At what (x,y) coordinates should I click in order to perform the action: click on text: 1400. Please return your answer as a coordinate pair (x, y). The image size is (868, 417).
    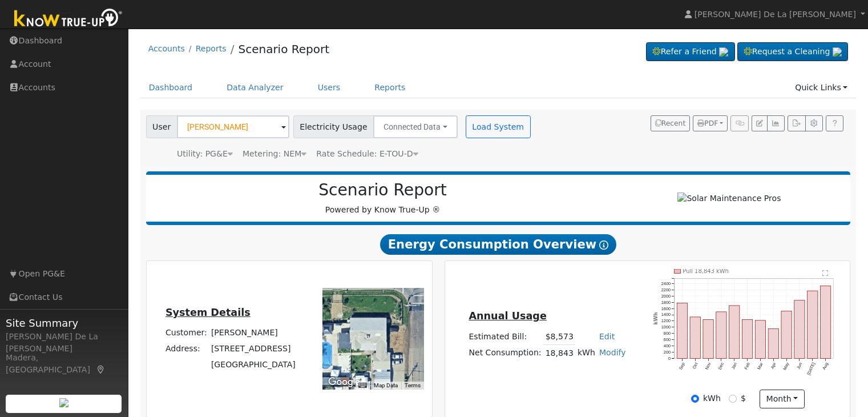
    Looking at the image, I should click on (666, 314).